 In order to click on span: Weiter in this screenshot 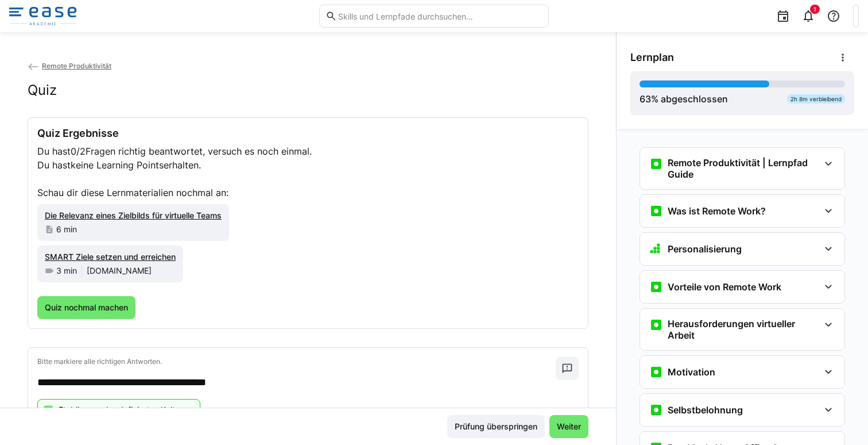, I will do `click(569, 426)`.